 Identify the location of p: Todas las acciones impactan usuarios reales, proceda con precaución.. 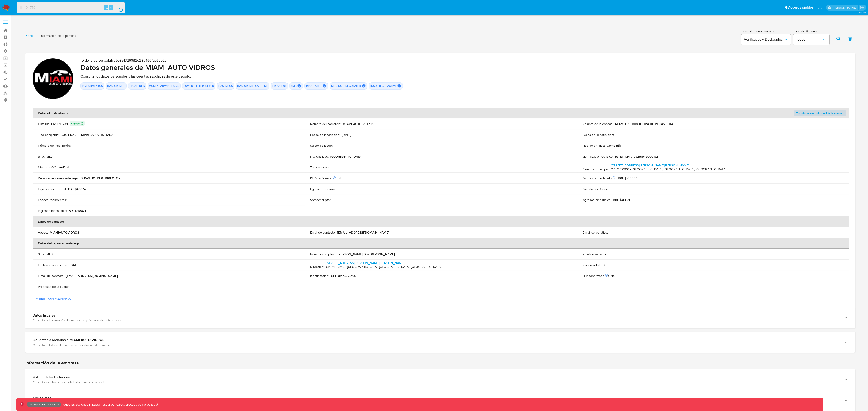
(110, 404).